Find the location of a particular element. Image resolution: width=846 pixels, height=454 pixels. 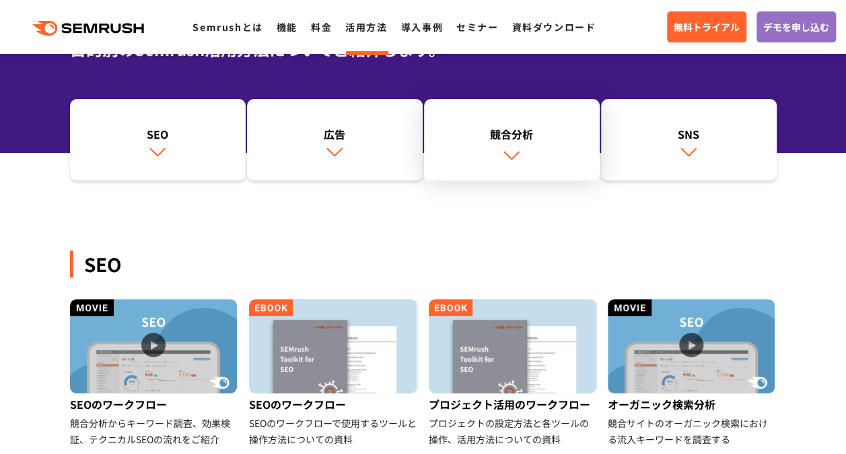

a: 広告 is located at coordinates (334, 140).